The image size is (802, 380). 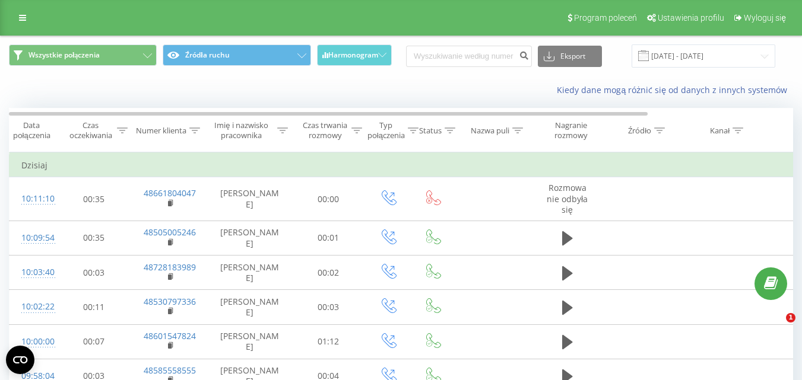 What do you see at coordinates (20, 360) in the screenshot?
I see `button: Open CMP widget` at bounding box center [20, 360].